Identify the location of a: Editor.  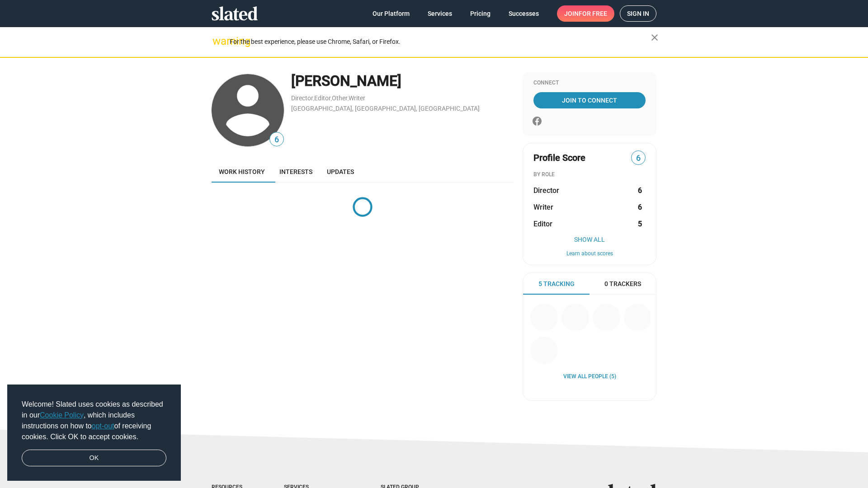
(322, 98).